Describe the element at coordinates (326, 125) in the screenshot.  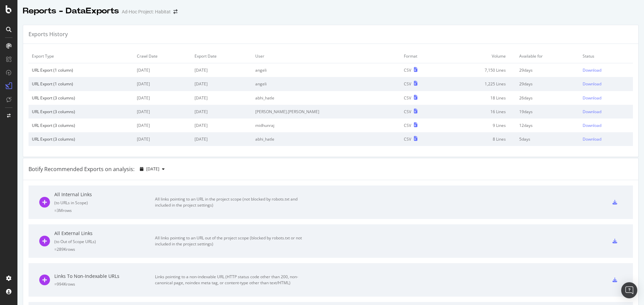
I see `td: midhunraj` at that location.